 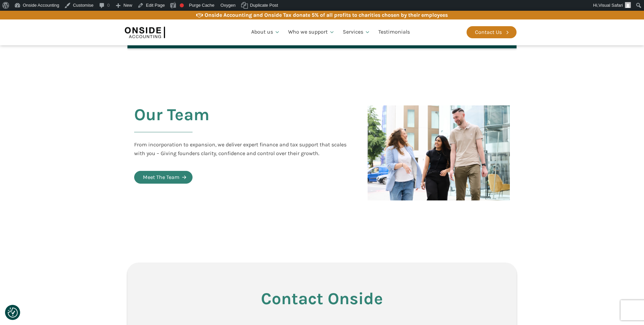 What do you see at coordinates (13, 313) in the screenshot?
I see `button: Consent Preferences` at bounding box center [13, 313].